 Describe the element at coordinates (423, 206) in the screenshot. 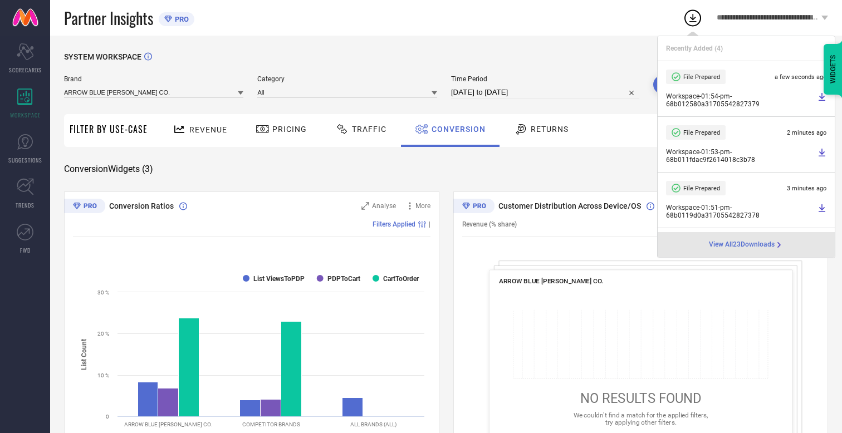

I see `span: More` at that location.